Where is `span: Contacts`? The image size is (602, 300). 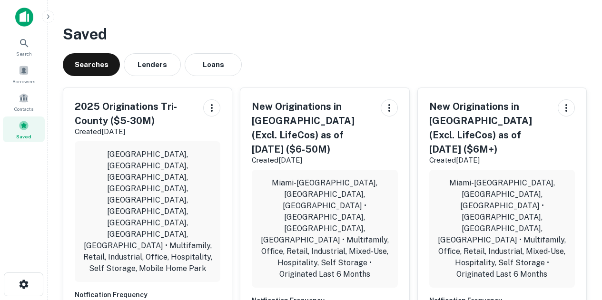 span: Contacts is located at coordinates (24, 109).